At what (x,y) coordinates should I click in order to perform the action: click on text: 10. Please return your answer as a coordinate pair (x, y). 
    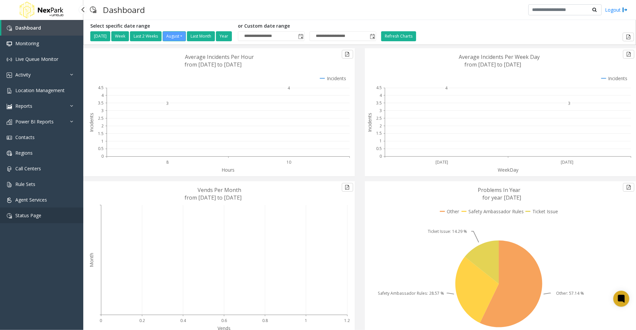
    Looking at the image, I should click on (289, 162).